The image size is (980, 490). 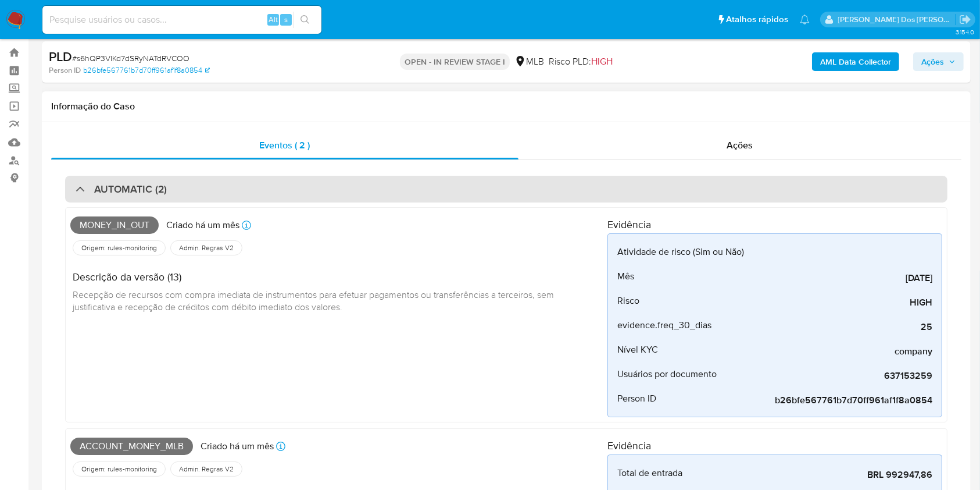 I want to click on span: Risco PLD:, so click(x=581, y=62).